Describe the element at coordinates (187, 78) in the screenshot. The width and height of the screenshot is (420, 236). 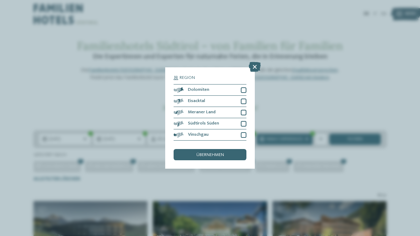
I see `span: Region` at that location.